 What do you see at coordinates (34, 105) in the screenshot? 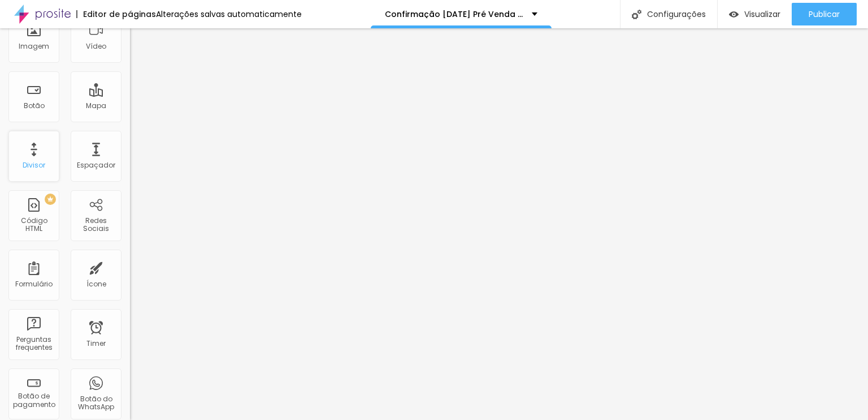
I see `div: Botão` at bounding box center [34, 105].